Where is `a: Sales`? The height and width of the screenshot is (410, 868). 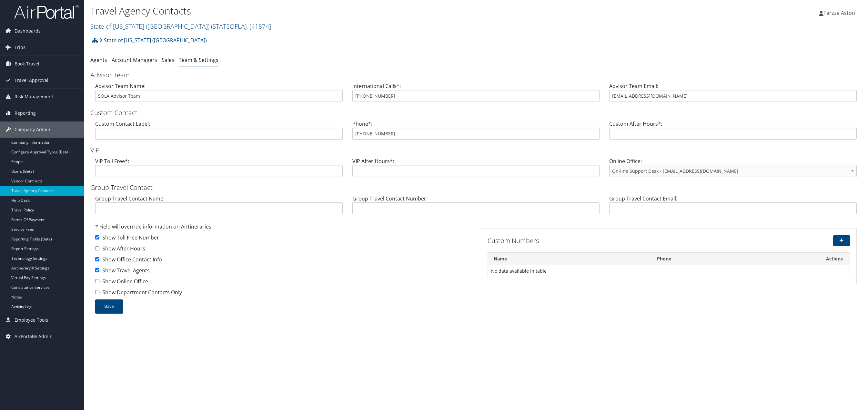
a: Sales is located at coordinates (168, 60).